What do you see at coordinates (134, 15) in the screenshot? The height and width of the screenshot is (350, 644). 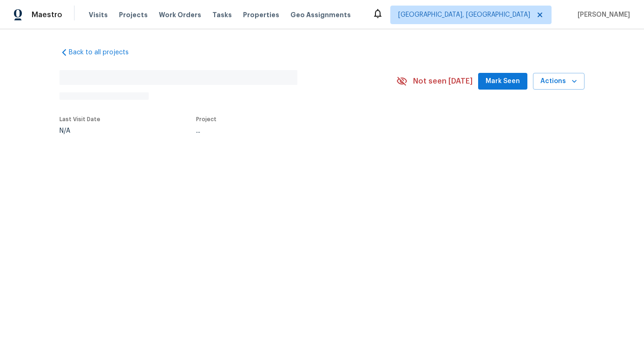 I see `span: Projects` at bounding box center [134, 15].